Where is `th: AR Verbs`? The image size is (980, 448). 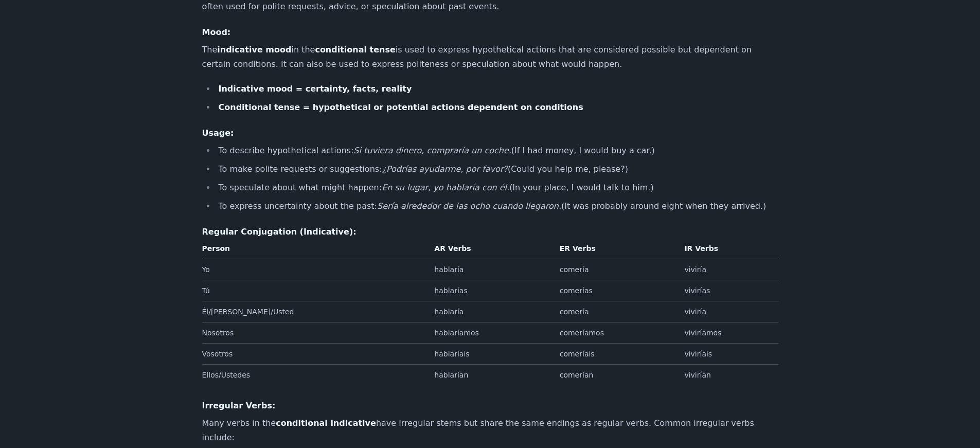 th: AR Verbs is located at coordinates (492, 250).